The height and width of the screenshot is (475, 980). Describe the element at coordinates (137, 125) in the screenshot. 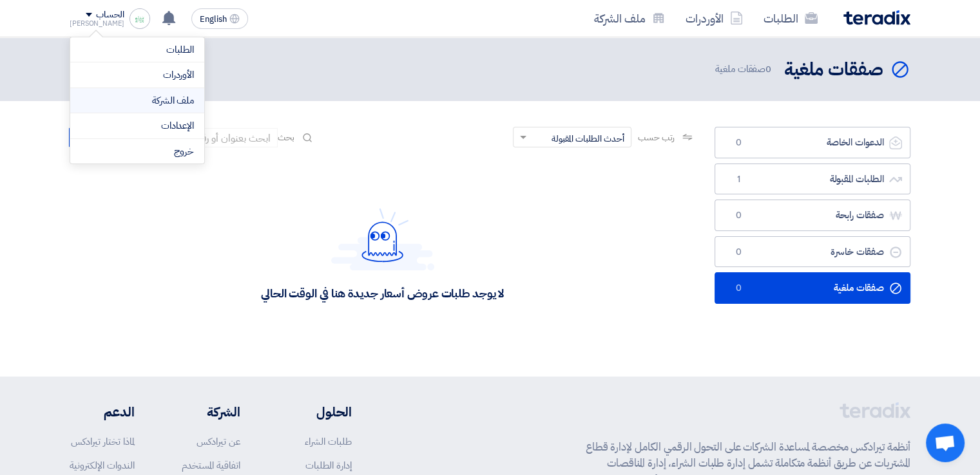

I see `a: الإعدادات` at that location.